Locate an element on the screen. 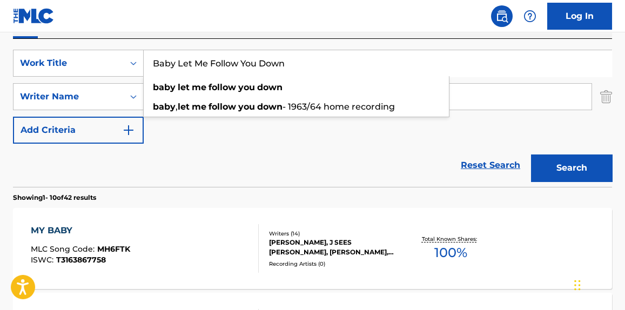 Image resolution: width=625 pixels, height=310 pixels. img: help is located at coordinates (530, 16).